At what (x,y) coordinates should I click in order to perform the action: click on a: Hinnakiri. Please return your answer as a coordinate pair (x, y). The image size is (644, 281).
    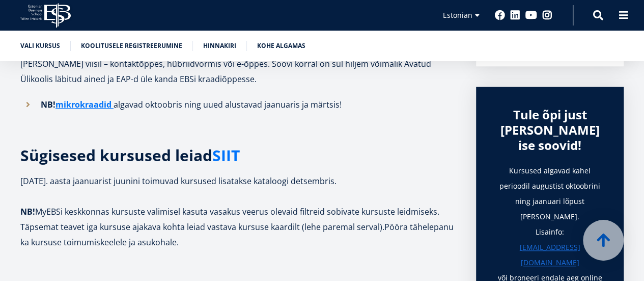
    Looking at the image, I should click on (219, 46).